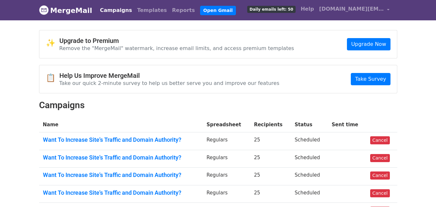  What do you see at coordinates (121, 125) in the screenshot?
I see `th: Name` at bounding box center [121, 125].